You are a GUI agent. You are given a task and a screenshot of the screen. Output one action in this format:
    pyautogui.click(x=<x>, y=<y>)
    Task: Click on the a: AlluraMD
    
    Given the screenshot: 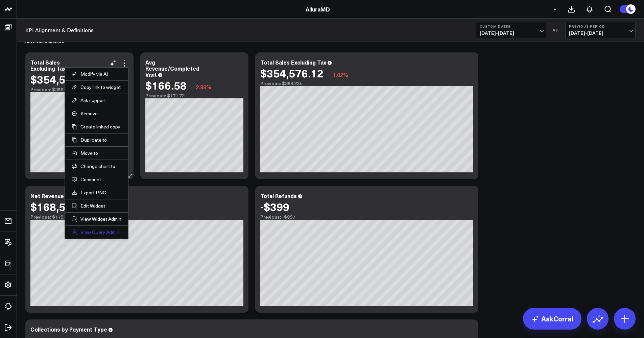 What is the action you would take?
    pyautogui.click(x=318, y=9)
    